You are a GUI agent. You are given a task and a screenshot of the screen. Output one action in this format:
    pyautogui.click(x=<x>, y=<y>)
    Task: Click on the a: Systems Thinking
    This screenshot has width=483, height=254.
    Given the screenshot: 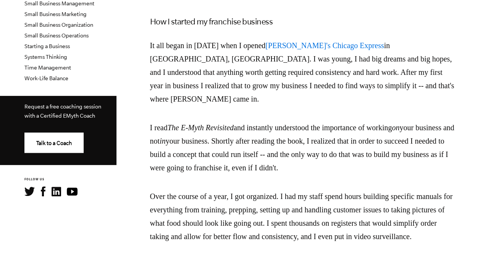 What is the action you would take?
    pyautogui.click(x=46, y=57)
    